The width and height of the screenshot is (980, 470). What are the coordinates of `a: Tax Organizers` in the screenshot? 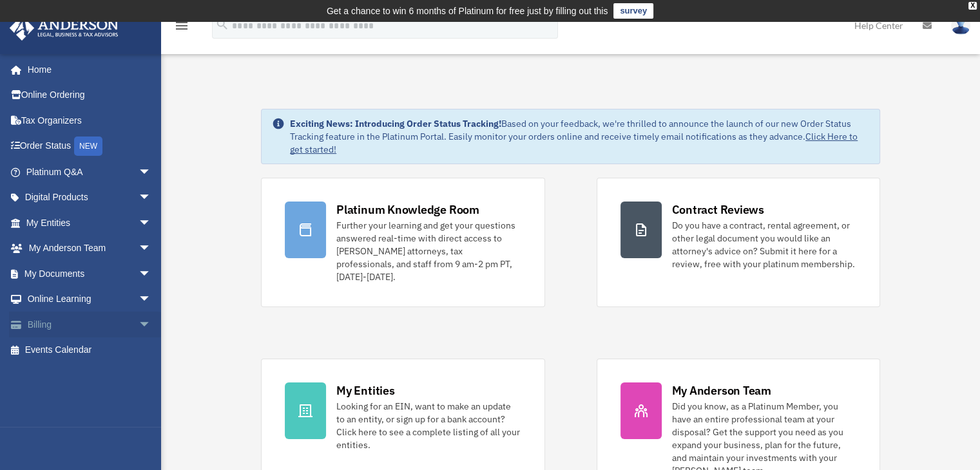 It's located at (90, 121).